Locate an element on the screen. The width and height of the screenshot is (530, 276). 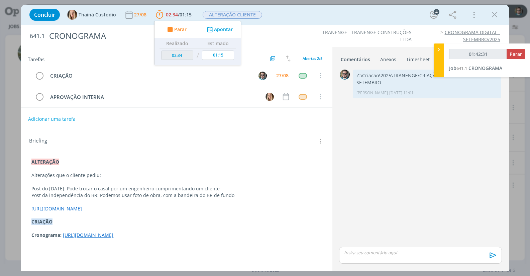
button: ALTERAÇÃO CLIENTE is located at coordinates (232, 15).